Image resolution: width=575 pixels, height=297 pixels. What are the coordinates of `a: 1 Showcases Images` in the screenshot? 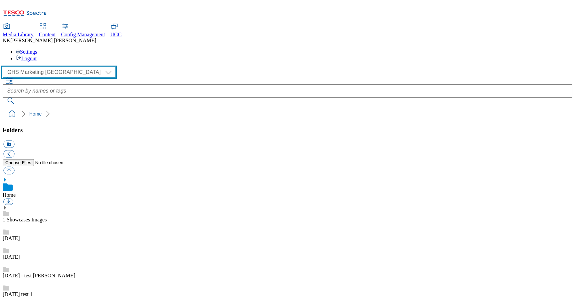 It's located at (25, 219).